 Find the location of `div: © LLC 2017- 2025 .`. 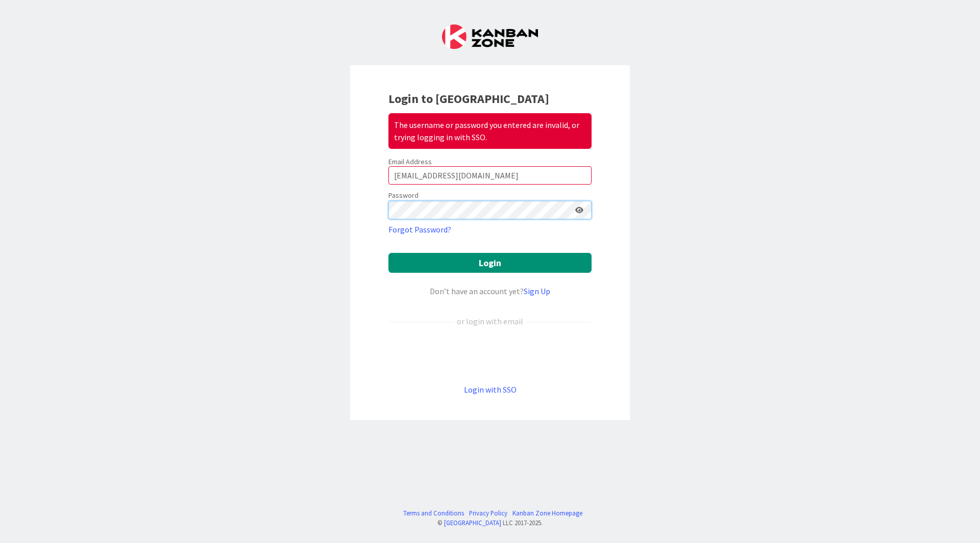

div: © LLC 2017- 2025 . is located at coordinates (490, 523).